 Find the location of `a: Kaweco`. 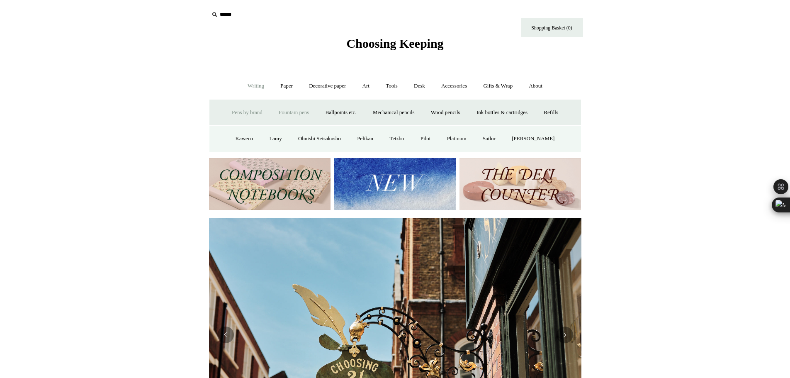

a: Kaweco is located at coordinates (244, 139).